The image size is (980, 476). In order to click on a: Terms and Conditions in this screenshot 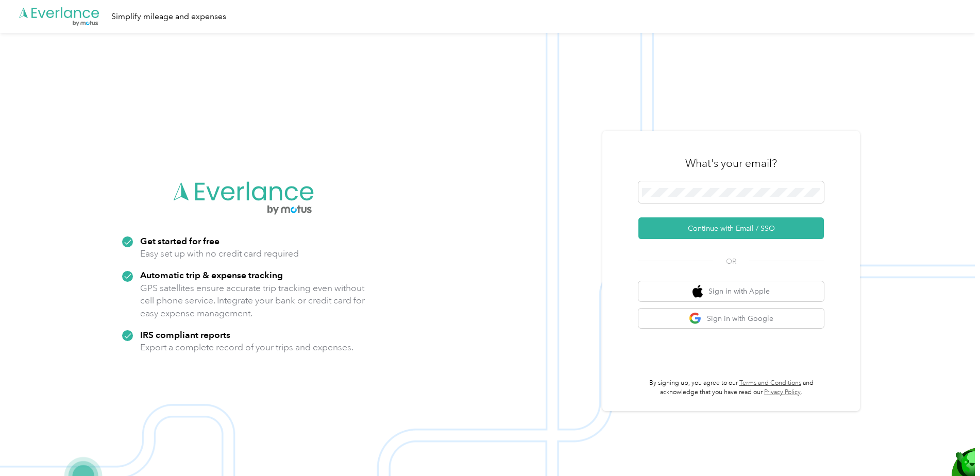, I will do `click(770, 383)`.